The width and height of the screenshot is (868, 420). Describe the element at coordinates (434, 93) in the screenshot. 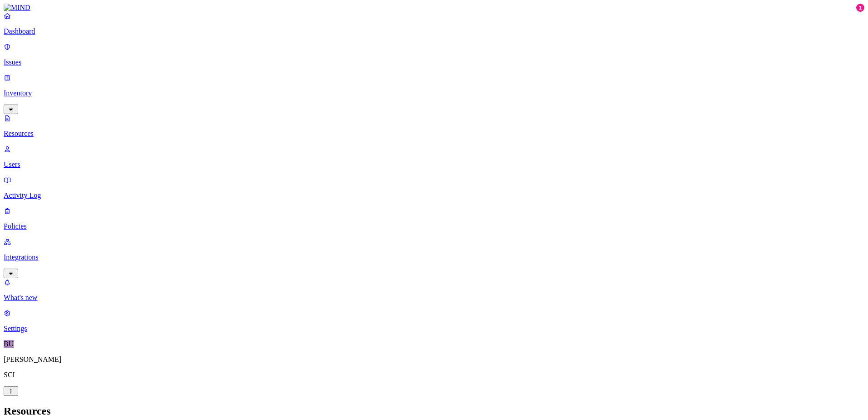

I see `p: Inventory` at that location.